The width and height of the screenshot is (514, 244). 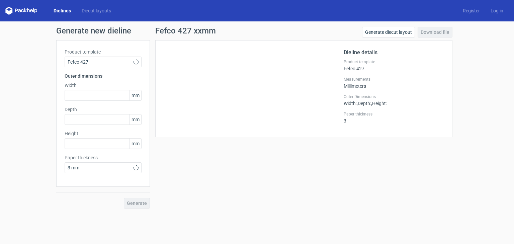 What do you see at coordinates (257, 31) in the screenshot?
I see `h1: Generate new dieline` at bounding box center [257, 31].